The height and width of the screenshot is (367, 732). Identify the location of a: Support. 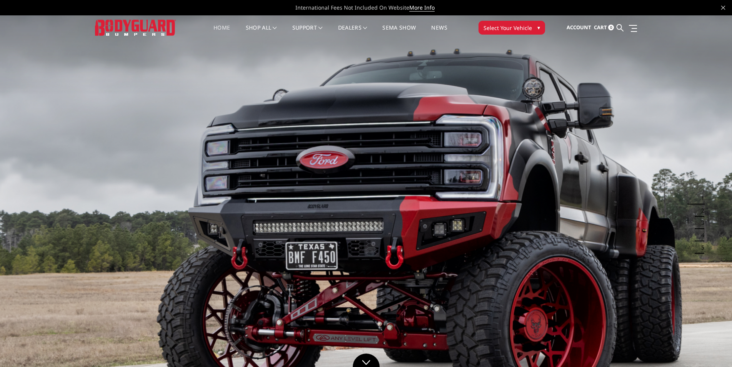
(307, 32).